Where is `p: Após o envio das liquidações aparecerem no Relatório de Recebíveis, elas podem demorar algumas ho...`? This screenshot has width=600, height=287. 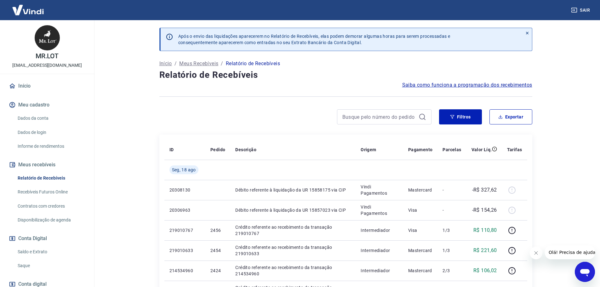
p: Após o envio das liquidações aparecerem no Relatório de Recebíveis, elas podem demorar algumas ho... is located at coordinates (314, 39).